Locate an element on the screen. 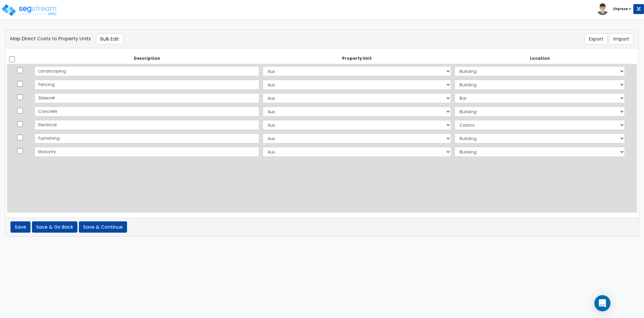 This screenshot has height=318, width=644. button: Import is located at coordinates (621, 39).